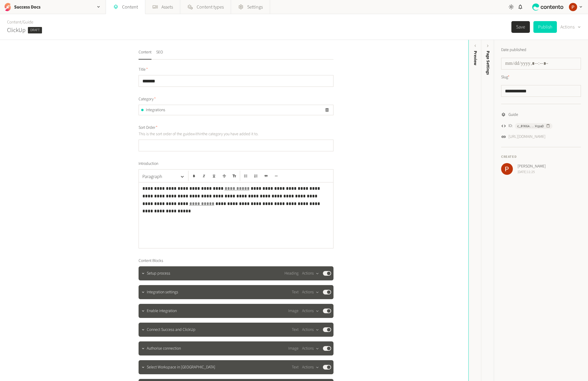 The height and width of the screenshot is (381, 588). What do you see at coordinates (14, 22) in the screenshot?
I see `a: Content` at bounding box center [14, 22].